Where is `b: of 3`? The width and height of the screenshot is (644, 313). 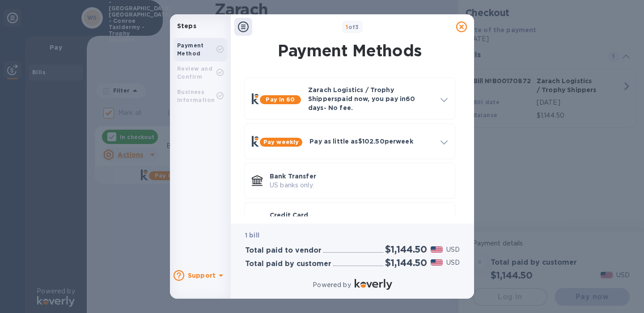 b: of 3 is located at coordinates (352, 27).